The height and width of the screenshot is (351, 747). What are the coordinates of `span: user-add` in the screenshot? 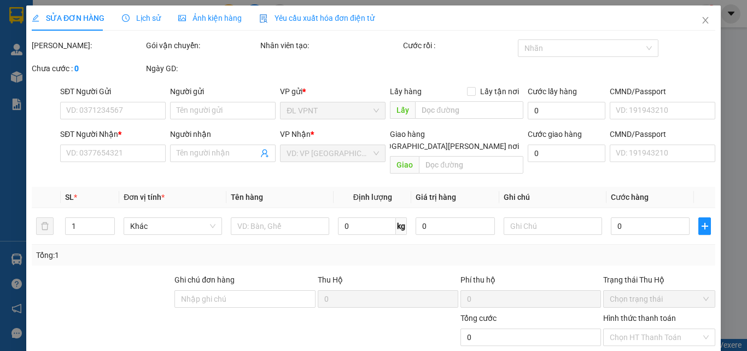 It's located at (265, 153).